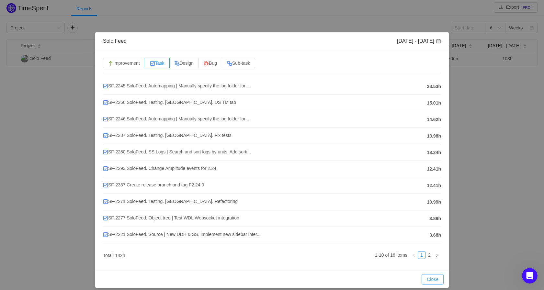 The image size is (544, 290). I want to click on span: SF-2221 SoloFeed. Source | New DDH & SS. Implement new sidebar inter..., so click(182, 235).